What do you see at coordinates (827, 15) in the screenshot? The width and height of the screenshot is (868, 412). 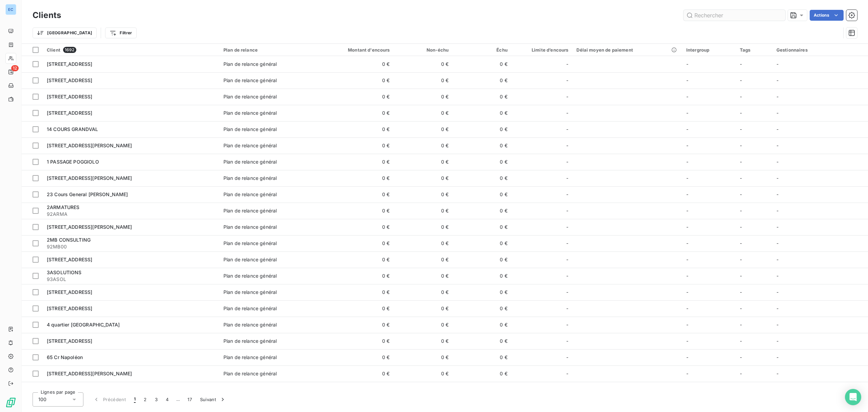 I see `button: Actions` at bounding box center [827, 15].